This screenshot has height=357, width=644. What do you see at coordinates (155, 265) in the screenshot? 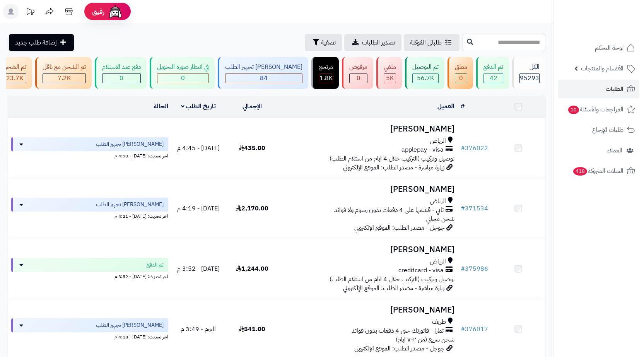
I see `span: تم الدفع` at bounding box center [155, 265].